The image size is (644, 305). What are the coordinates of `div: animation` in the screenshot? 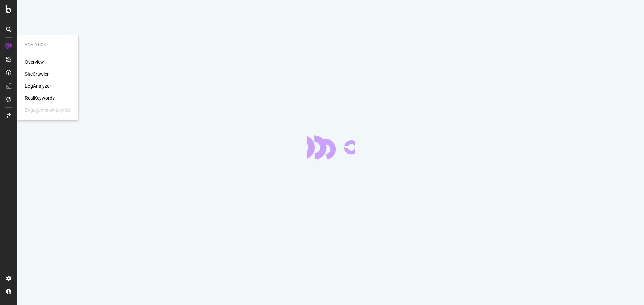 It's located at (331, 147).